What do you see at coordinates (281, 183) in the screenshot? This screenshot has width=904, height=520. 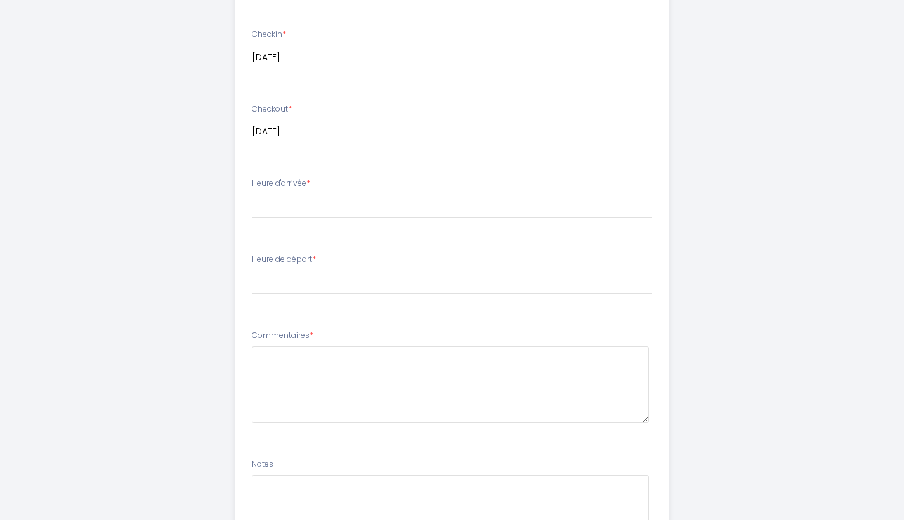 I see `label: Heure d'arrivée` at bounding box center [281, 183].